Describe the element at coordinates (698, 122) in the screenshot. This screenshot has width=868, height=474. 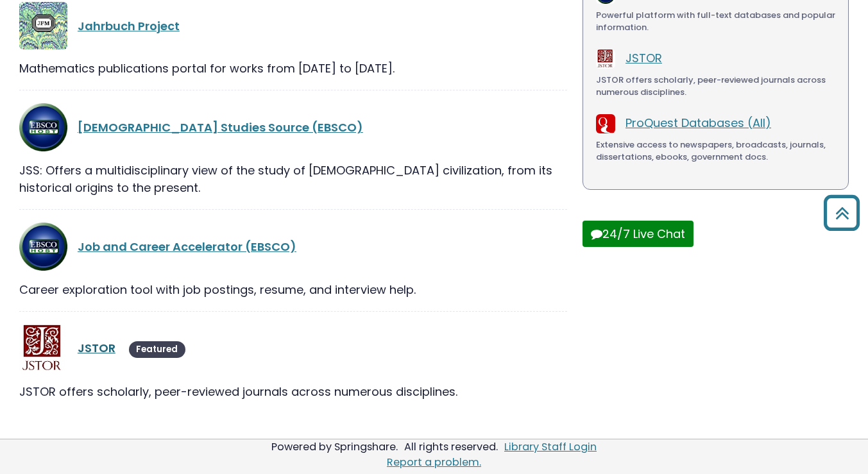
I see `a: ProQuest Databases (All)` at that location.